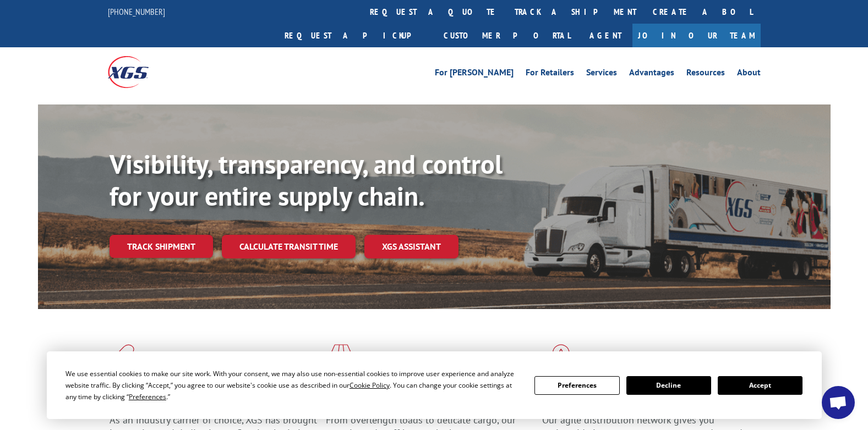 This screenshot has height=430, width=868. What do you see at coordinates (161, 247) in the screenshot?
I see `a: Track shipment` at bounding box center [161, 247].